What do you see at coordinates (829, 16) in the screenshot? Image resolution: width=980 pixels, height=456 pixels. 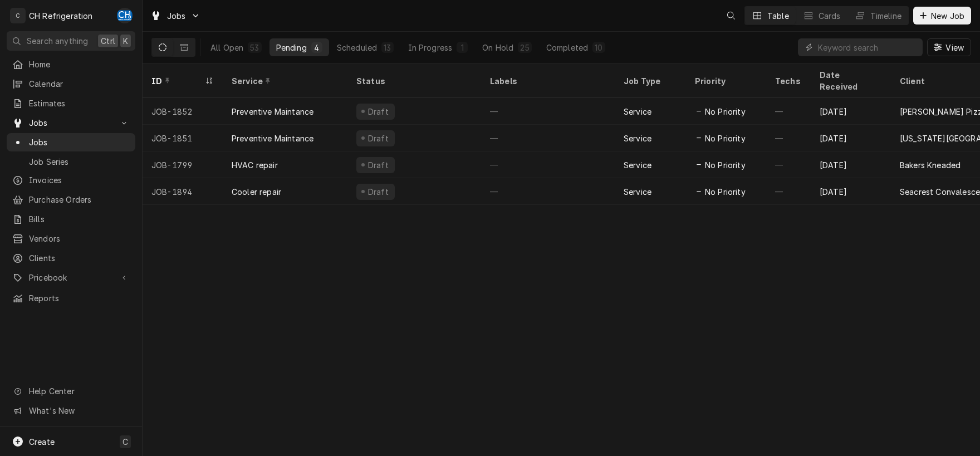 I see `div: Cards` at bounding box center [829, 16].